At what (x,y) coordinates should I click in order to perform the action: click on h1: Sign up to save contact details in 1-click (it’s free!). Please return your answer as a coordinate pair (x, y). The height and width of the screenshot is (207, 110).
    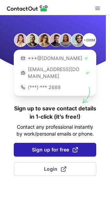
    Looking at the image, I should click on (55, 112).